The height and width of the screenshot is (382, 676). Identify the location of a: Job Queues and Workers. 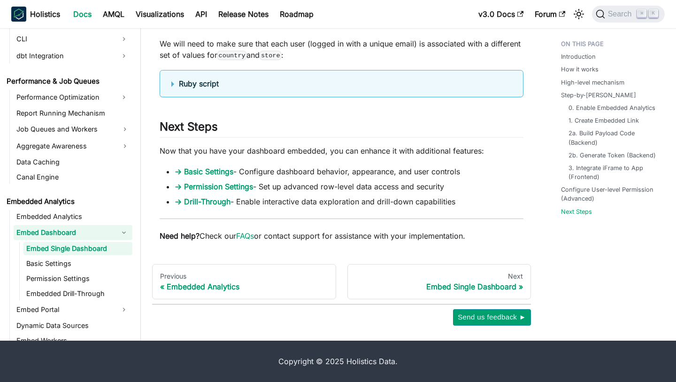
(73, 129).